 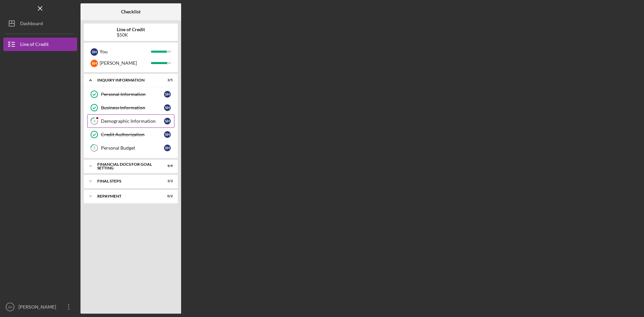 What do you see at coordinates (40, 23) in the screenshot?
I see `button: Dashboard` at bounding box center [40, 23].